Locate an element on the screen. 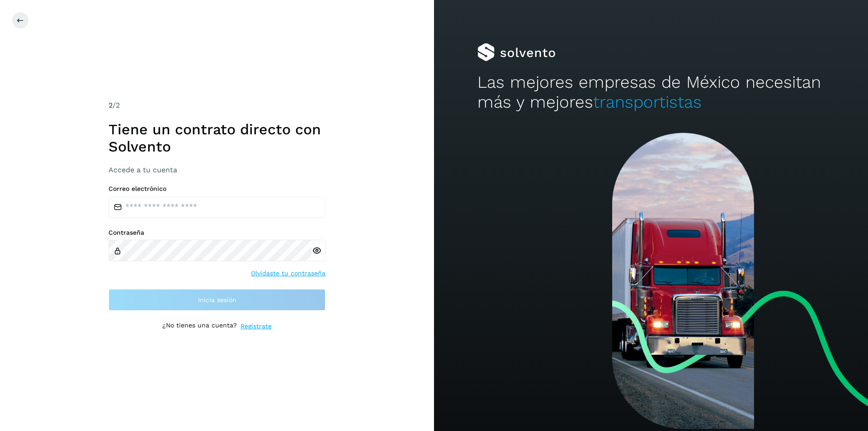 The width and height of the screenshot is (868, 431). span: transportistas is located at coordinates (647, 101).